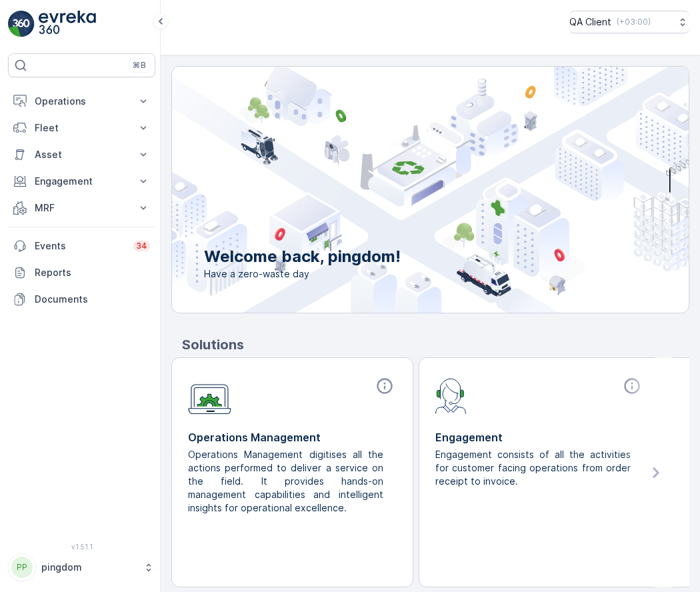 This screenshot has width=700, height=592. Describe the element at coordinates (82, 273) in the screenshot. I see `a: Reports` at that location.